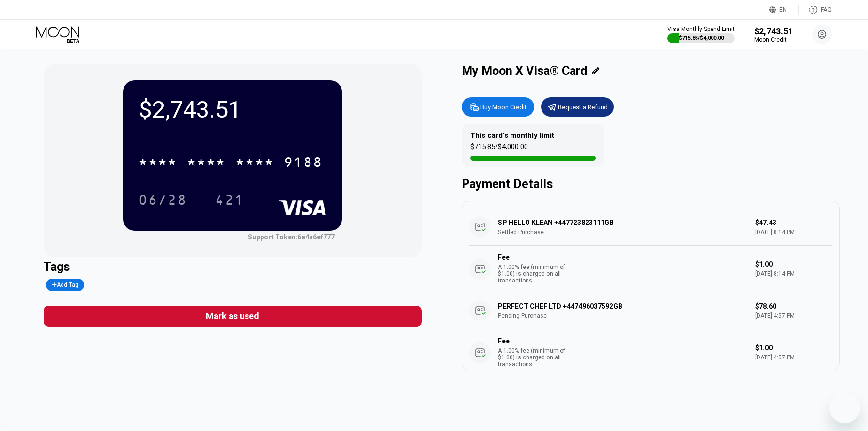 This screenshot has width=868, height=431. What do you see at coordinates (511, 136) in the screenshot?
I see `div: This card’s monthly limit` at bounding box center [511, 136].